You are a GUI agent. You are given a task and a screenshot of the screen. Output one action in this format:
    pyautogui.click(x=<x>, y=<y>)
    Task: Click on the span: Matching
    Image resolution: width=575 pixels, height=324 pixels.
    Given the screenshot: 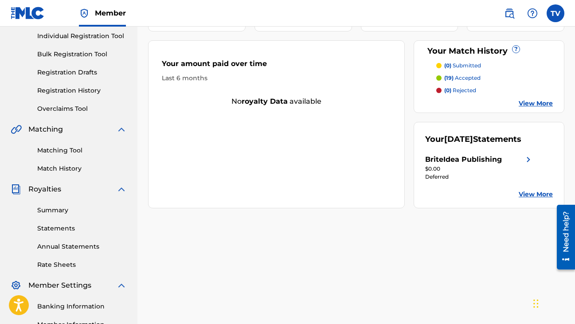 What is the action you would take?
    pyautogui.click(x=46, y=129)
    